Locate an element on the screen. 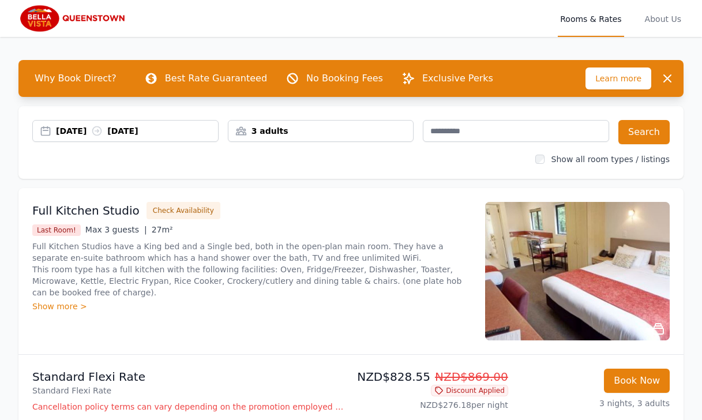  div: Show more > is located at coordinates (252, 306).